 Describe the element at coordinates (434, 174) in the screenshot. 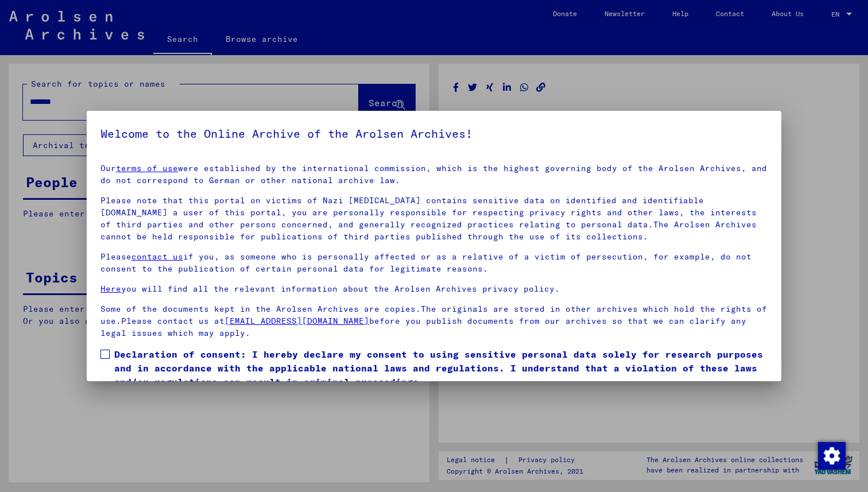

I see `p: Our were established by the international commission, which is the highest governing body of the ...` at that location.